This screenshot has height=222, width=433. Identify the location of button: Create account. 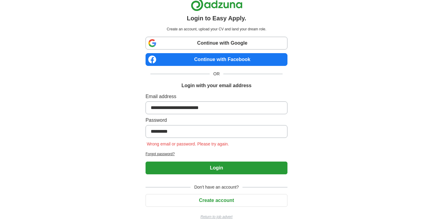
(216, 201).